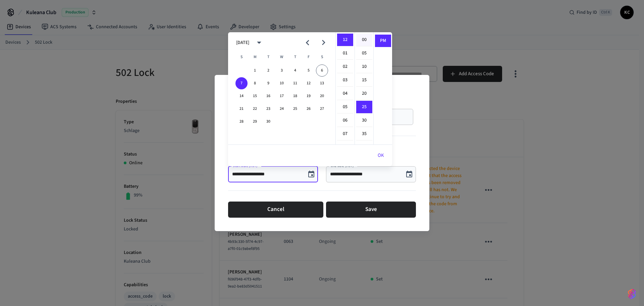 The height and width of the screenshot is (306, 644). I want to click on li: 6 hours, so click(345, 120).